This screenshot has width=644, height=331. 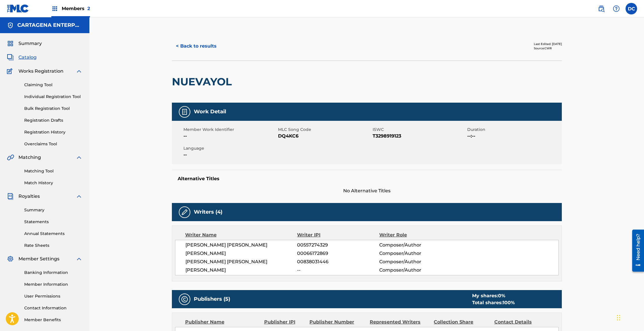 I want to click on h5: Writers (4), so click(x=208, y=212).